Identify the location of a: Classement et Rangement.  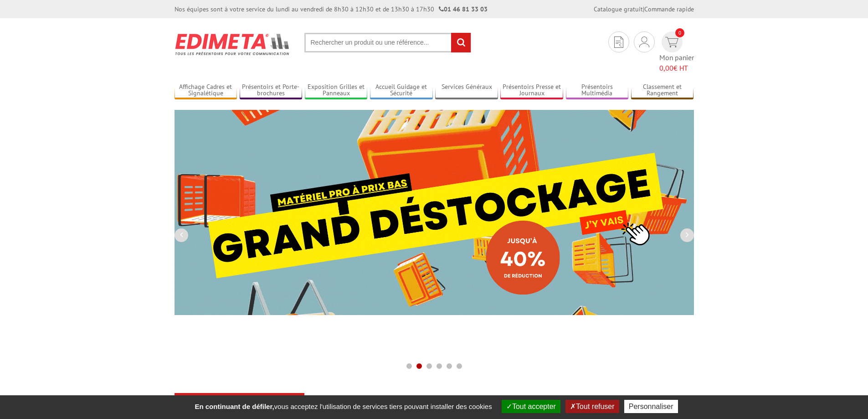
(662, 90).